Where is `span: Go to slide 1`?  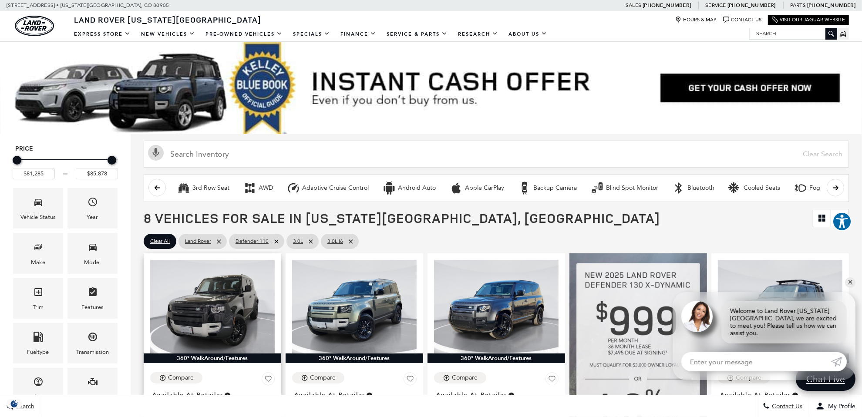 span: Go to slide 1 is located at coordinates (382, 122).